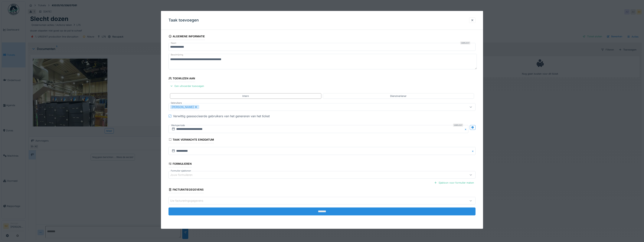 The image size is (644, 242). Describe the element at coordinates (176, 103) in the screenshot. I see `label: Gebruikers` at that location.